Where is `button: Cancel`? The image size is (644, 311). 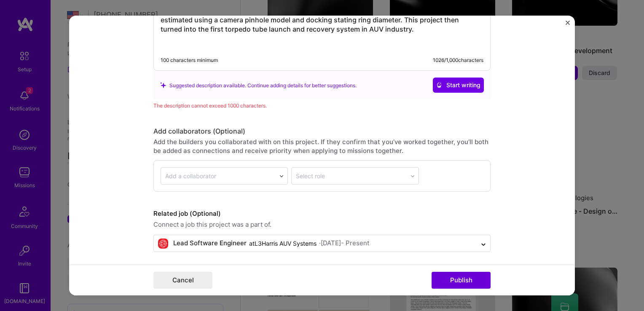 button: Cancel is located at coordinates (183, 280).